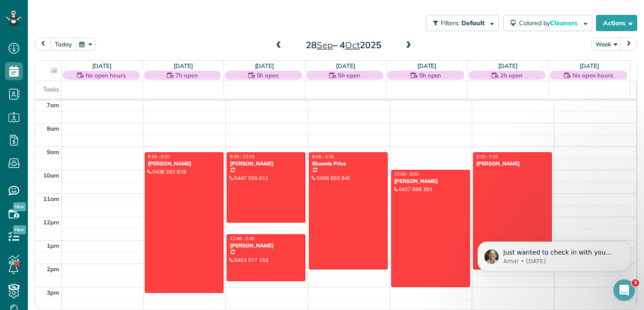  What do you see at coordinates (324, 44) in the screenshot?
I see `span: Sep` at bounding box center [324, 44].